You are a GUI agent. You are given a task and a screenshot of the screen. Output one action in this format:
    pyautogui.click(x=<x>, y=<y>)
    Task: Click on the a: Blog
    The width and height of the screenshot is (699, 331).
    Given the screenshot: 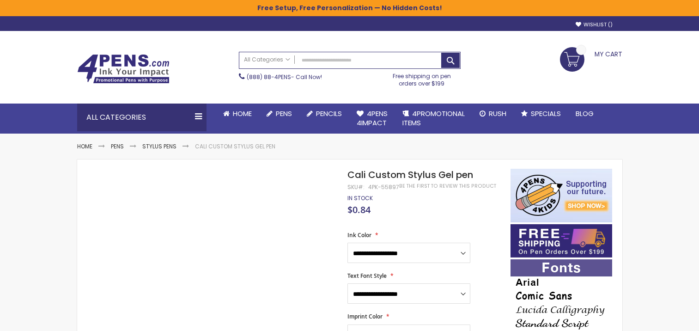 What is the action you would take?
    pyautogui.click(x=584, y=114)
    